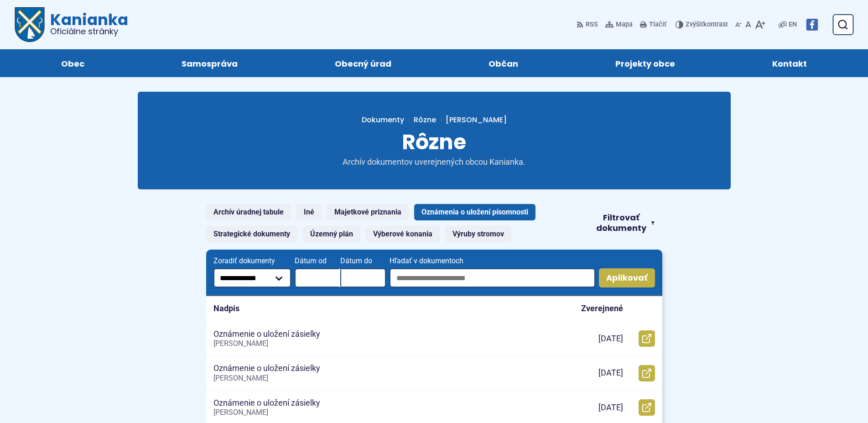 Image resolution: width=868 pixels, height=423 pixels. Describe the element at coordinates (493, 261) in the screenshot. I see `span: Hľadať v dokumentoch` at that location.